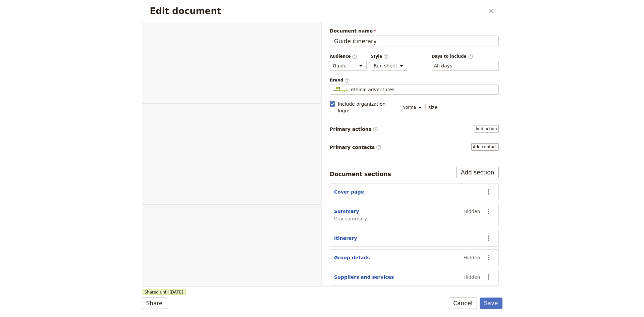 This screenshot has height=317, width=644. I want to click on input: Document name, so click(414, 41).